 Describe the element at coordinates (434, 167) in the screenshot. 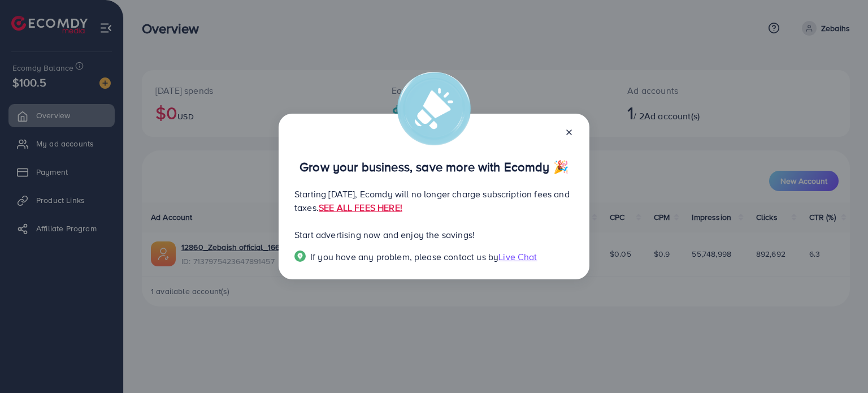

I see `p: Grow your business, save more with Ecomdy 🎉` at that location.